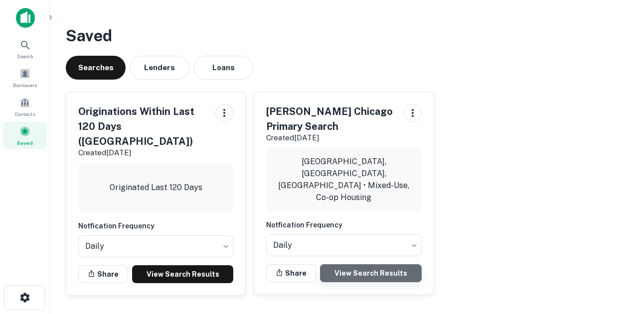 Image resolution: width=638 pixels, height=314 pixels. Describe the element at coordinates (156, 188) in the screenshot. I see `p: Originated Last 120 Days` at that location.